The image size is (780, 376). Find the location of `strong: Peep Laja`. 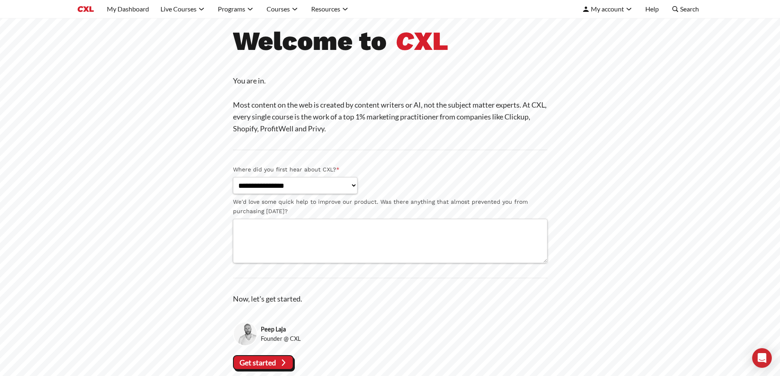

strong: Peep Laja is located at coordinates (280, 329).